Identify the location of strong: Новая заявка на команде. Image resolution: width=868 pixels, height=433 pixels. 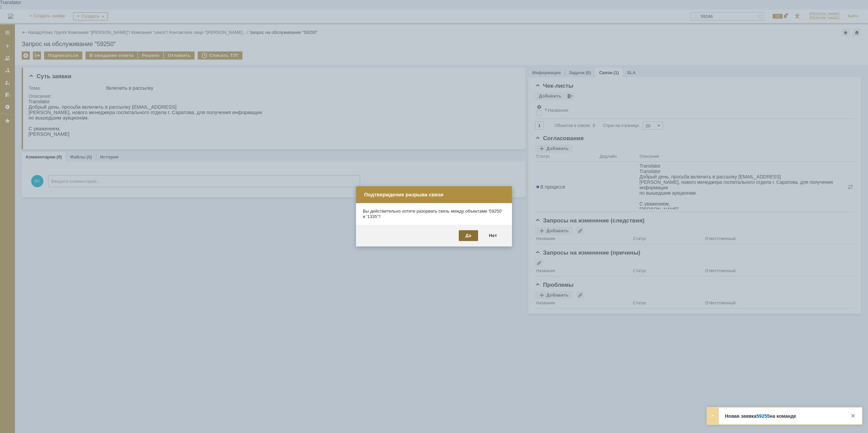
(761, 416).